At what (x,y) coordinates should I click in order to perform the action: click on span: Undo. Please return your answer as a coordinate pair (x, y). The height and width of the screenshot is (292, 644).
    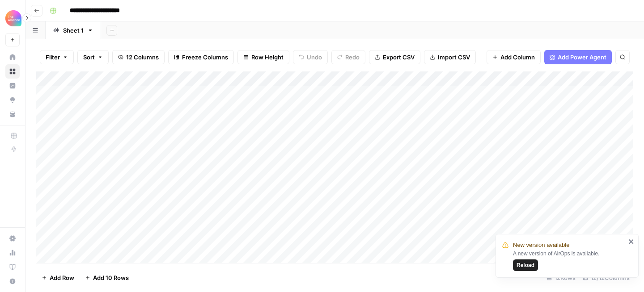
    Looking at the image, I should click on (315, 57).